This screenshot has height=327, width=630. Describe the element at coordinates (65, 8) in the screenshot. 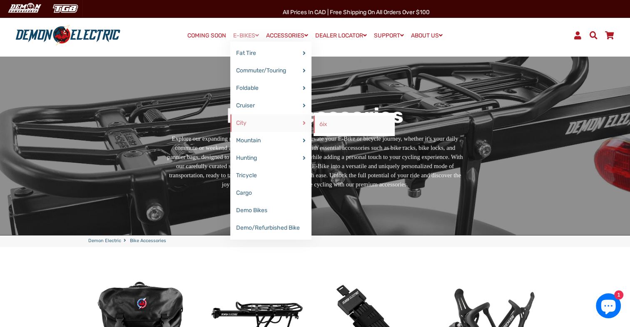

I see `img: TGB Canada` at that location.